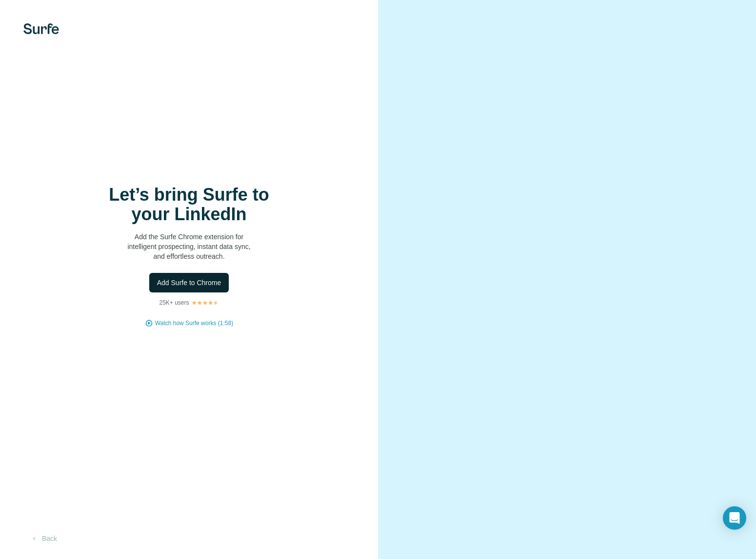 The width and height of the screenshot is (756, 559). What do you see at coordinates (43, 538) in the screenshot?
I see `button: Back` at bounding box center [43, 538].